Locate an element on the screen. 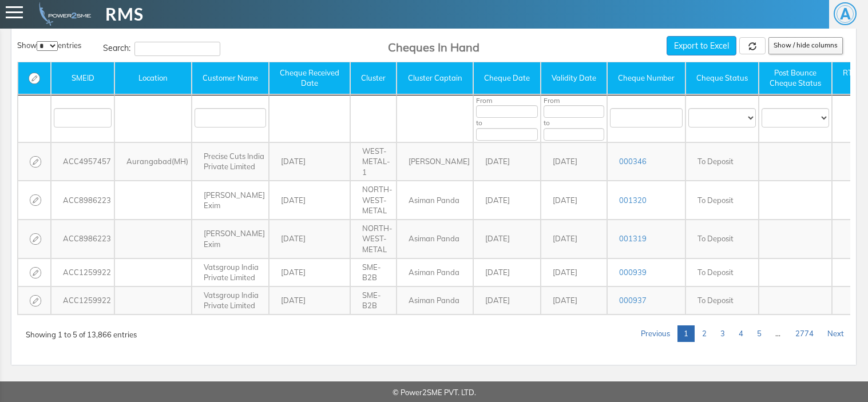 The height and width of the screenshot is (402, 868). a: Next is located at coordinates (836, 334).